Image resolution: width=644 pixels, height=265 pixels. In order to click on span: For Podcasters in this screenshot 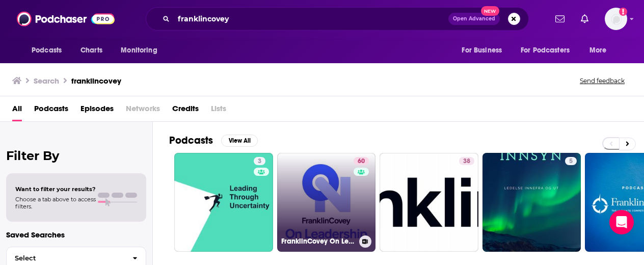, I will do `click(545, 51)`.